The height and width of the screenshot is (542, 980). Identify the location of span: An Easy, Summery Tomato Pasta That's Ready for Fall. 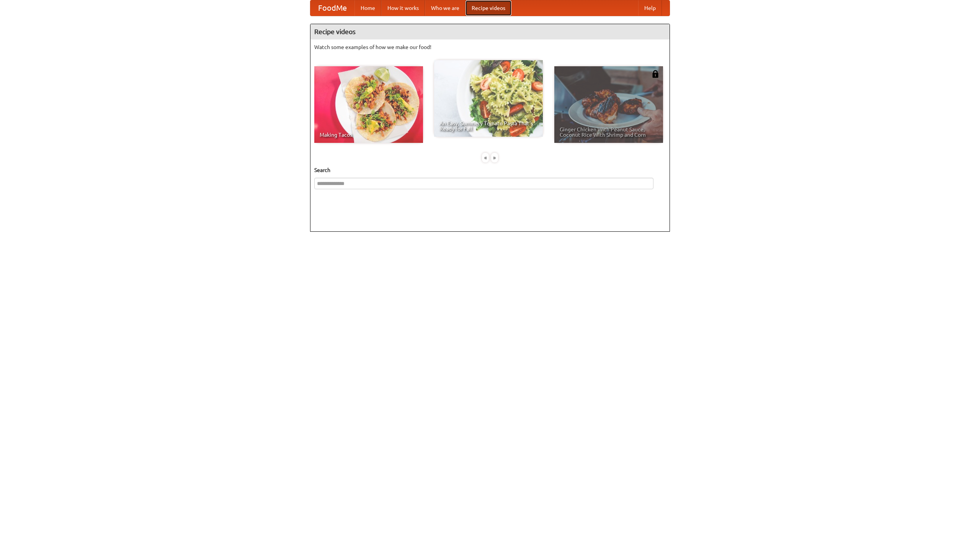
(488, 126).